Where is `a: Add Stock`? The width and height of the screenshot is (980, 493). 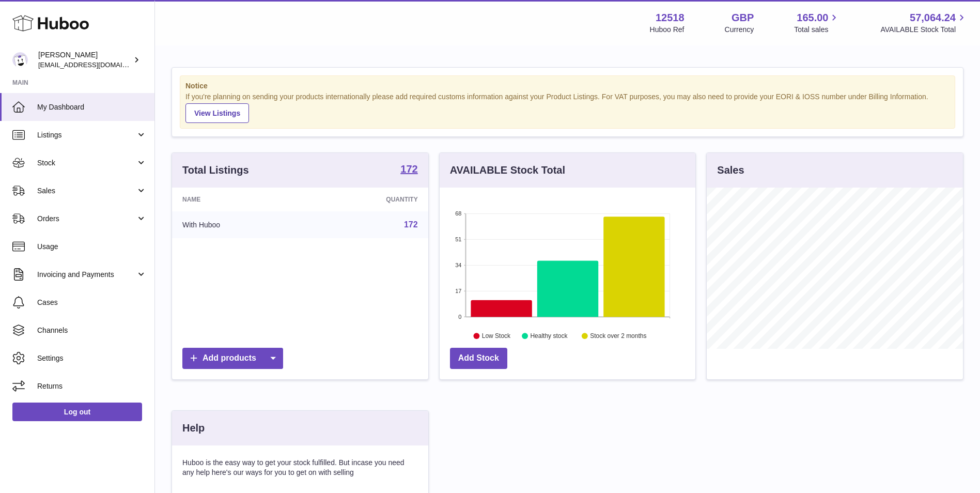
a: Add Stock is located at coordinates (479, 358).